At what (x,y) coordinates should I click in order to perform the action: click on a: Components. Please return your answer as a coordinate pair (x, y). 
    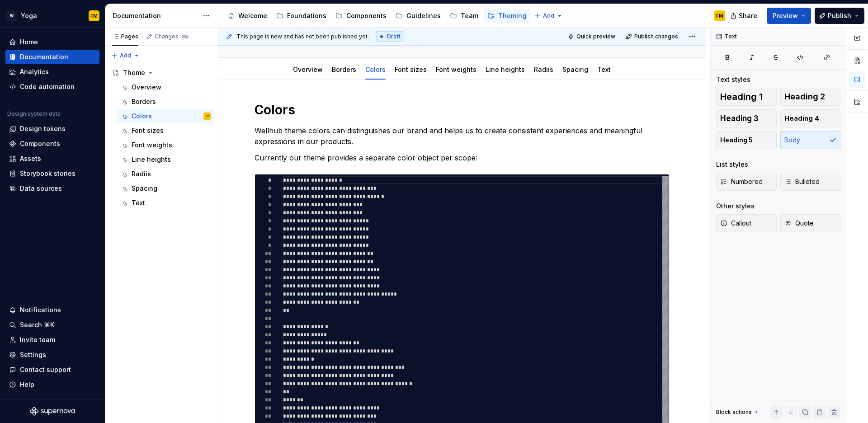
    Looking at the image, I should click on (361, 16).